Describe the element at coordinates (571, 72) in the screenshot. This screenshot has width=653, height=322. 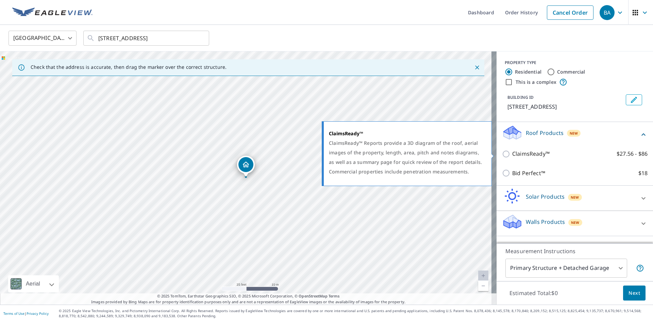
I see `label: Commercial` at that location.